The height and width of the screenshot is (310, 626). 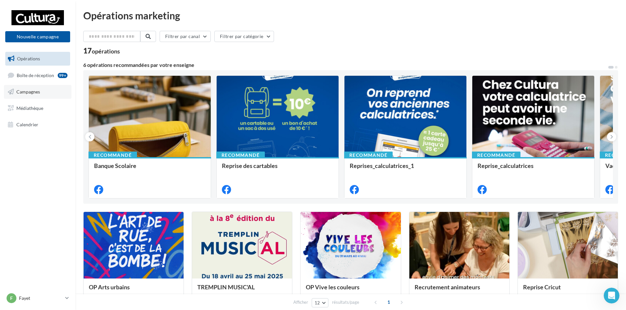 What do you see at coordinates (320, 303) in the screenshot?
I see `button: 12` at bounding box center [320, 303].